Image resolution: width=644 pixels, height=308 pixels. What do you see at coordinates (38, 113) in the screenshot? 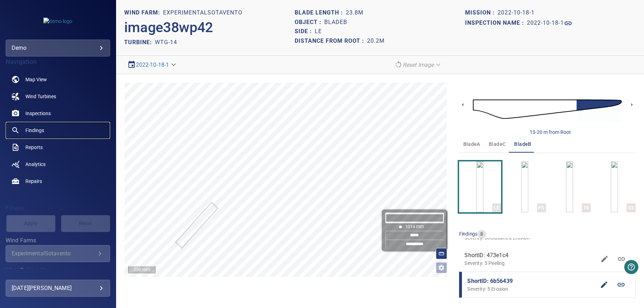
I see `span: Inspections` at bounding box center [38, 113].